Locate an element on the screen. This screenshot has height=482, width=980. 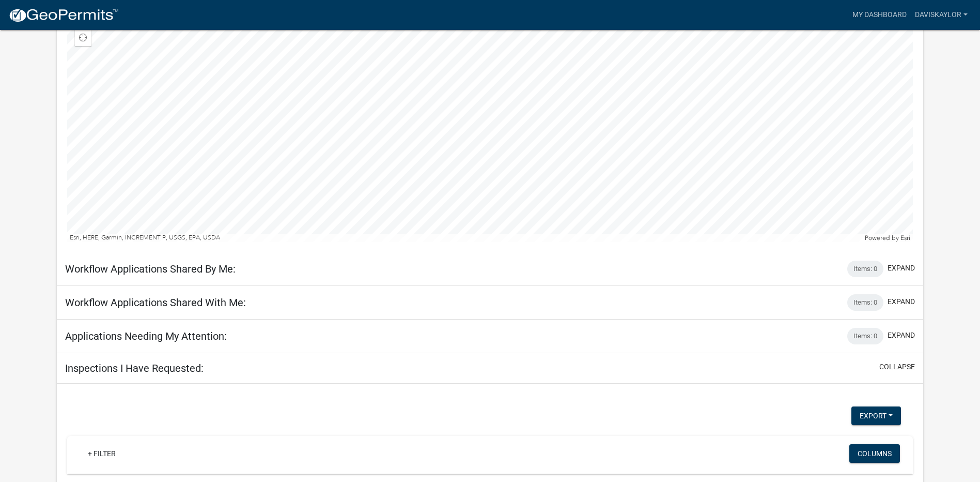
h5: Applications Needing My Attention: is located at coordinates (145, 336).